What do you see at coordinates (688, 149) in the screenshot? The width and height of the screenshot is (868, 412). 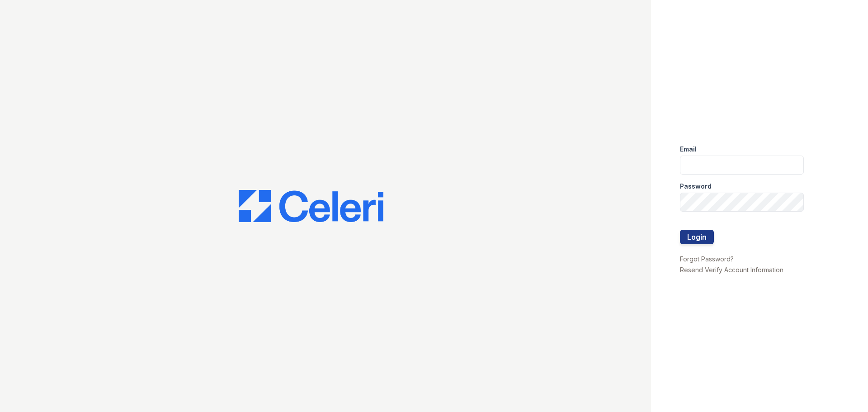 I see `label: Email` at bounding box center [688, 149].